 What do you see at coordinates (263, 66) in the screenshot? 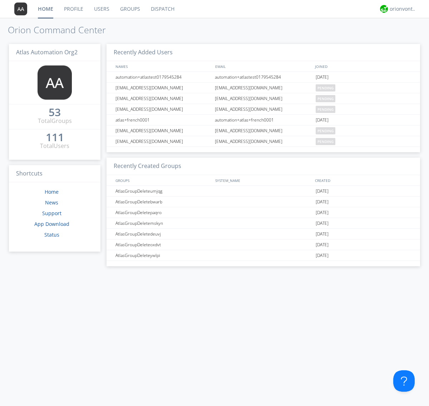
I see `div: EMAIL` at bounding box center [263, 66].